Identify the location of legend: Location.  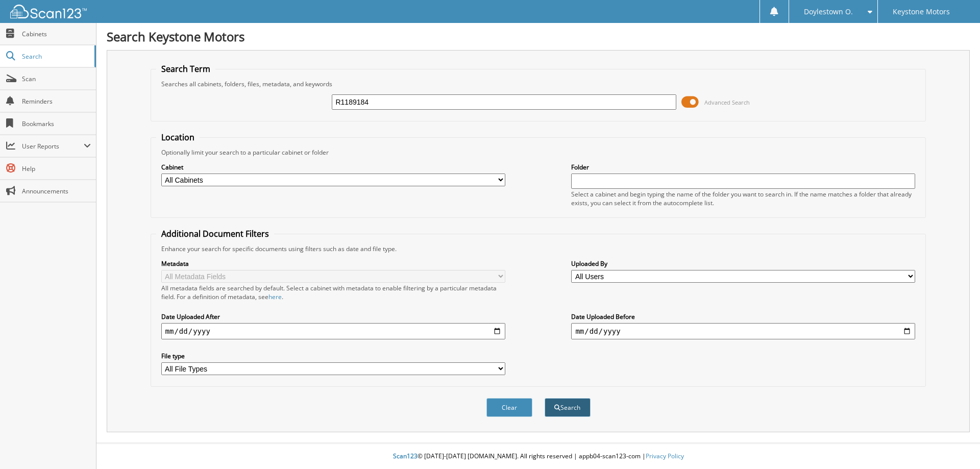
(178, 137).